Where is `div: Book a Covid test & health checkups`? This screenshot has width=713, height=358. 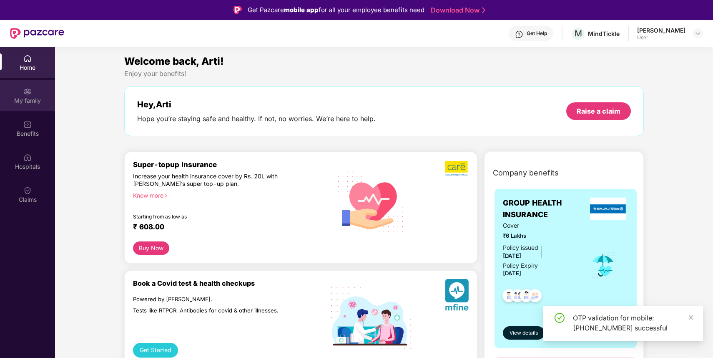
div: Book a Covid test & health checkups is located at coordinates (231, 283).